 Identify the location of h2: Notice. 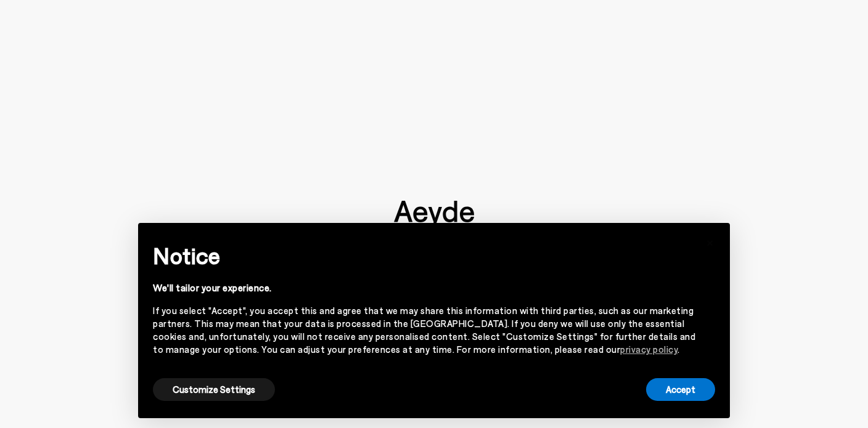
(424, 256).